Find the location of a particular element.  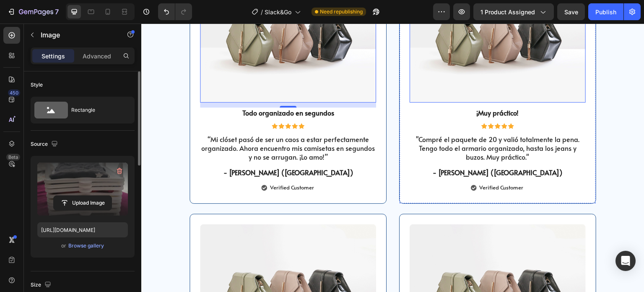

p: ¡Muy práctico! is located at coordinates (357, 89).